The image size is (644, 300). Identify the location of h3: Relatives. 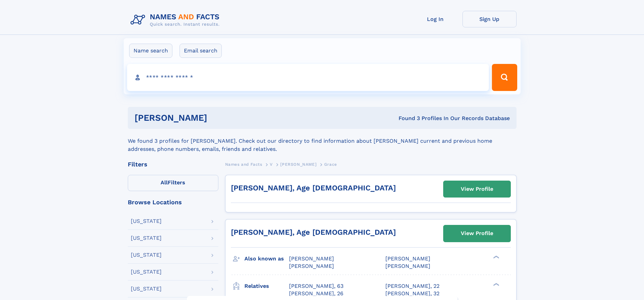
(267, 286).